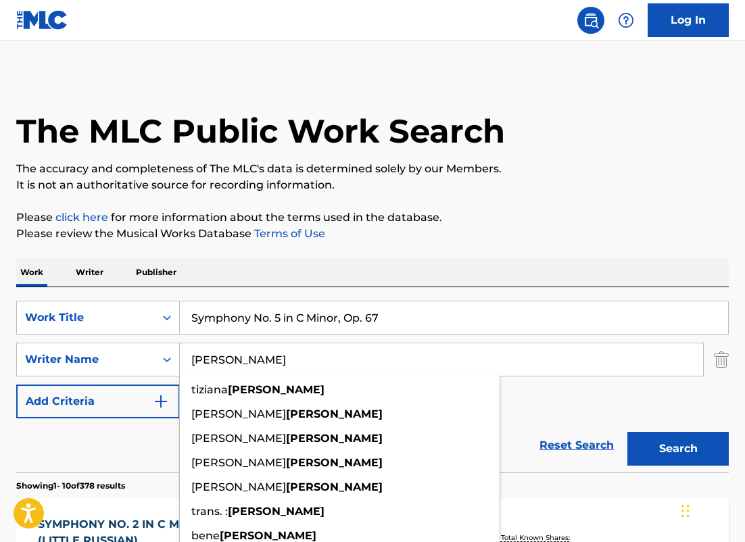  I want to click on a: Terms of Use, so click(288, 233).